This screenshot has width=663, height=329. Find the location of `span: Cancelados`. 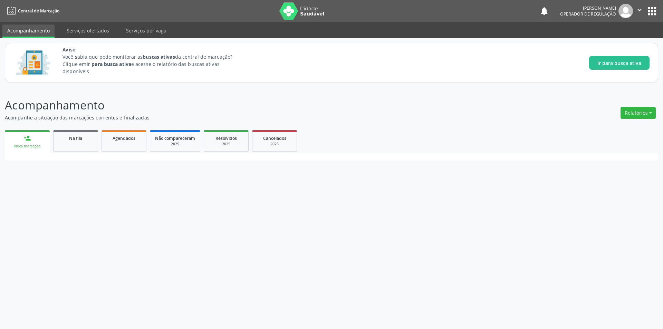

span: Cancelados is located at coordinates (275, 138).